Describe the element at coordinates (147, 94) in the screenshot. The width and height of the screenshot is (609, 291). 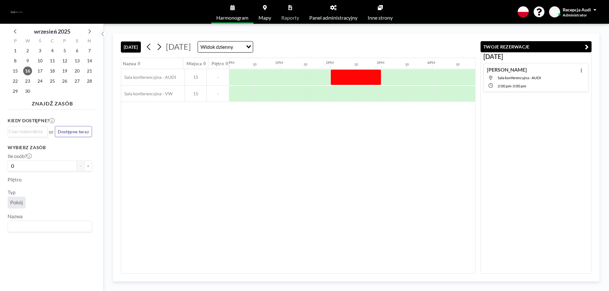
I see `span: Sala konferencyjna - VW` at that location.